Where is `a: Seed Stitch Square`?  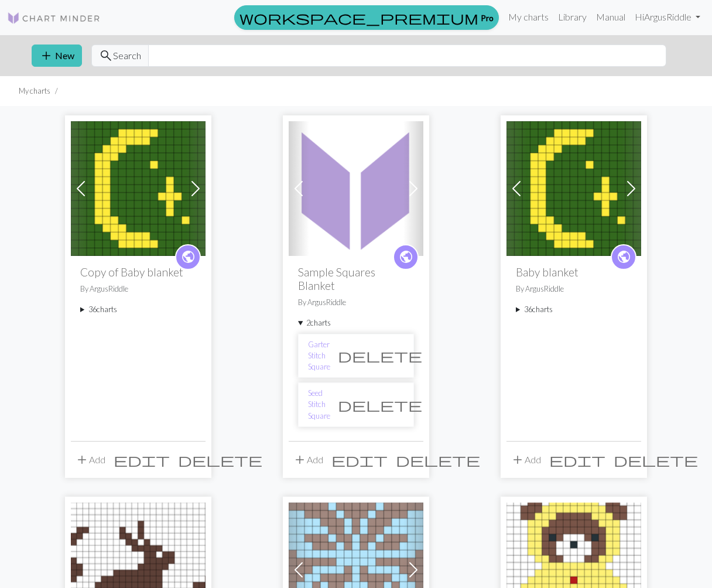
a: Seed Stitch Square is located at coordinates (319, 405).